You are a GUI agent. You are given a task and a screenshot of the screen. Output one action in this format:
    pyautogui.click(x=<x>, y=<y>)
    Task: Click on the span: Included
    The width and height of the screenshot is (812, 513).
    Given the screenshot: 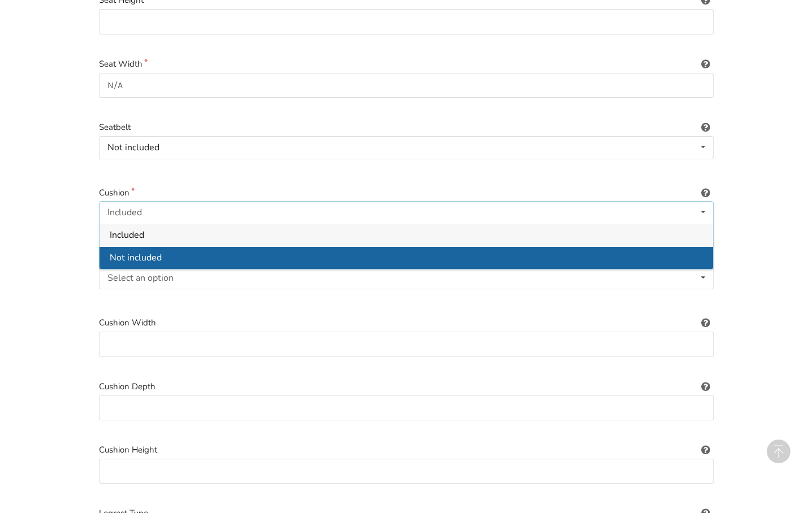 What is the action you would take?
    pyautogui.click(x=127, y=235)
    